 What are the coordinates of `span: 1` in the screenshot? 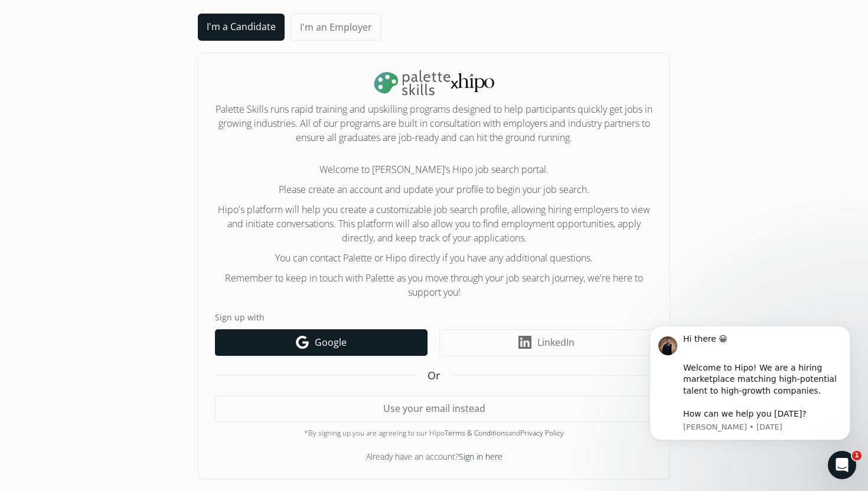 It's located at (857, 455).